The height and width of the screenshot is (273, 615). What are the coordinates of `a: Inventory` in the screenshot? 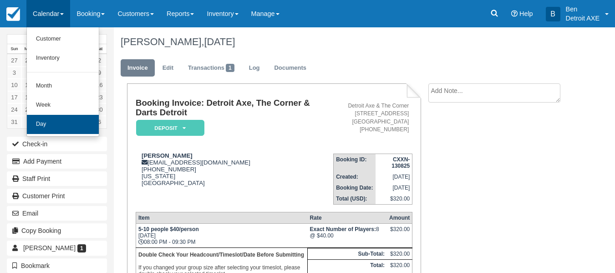 It's located at (63, 58).